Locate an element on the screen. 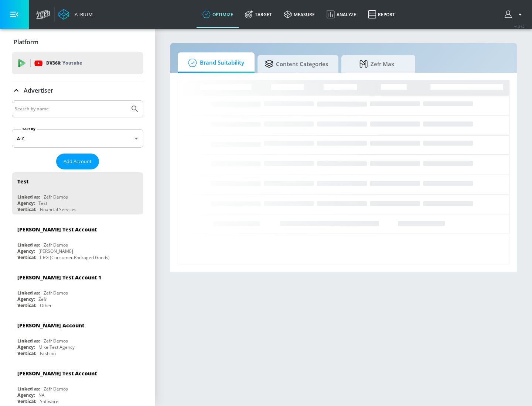  a: Atrium is located at coordinates (76, 14).